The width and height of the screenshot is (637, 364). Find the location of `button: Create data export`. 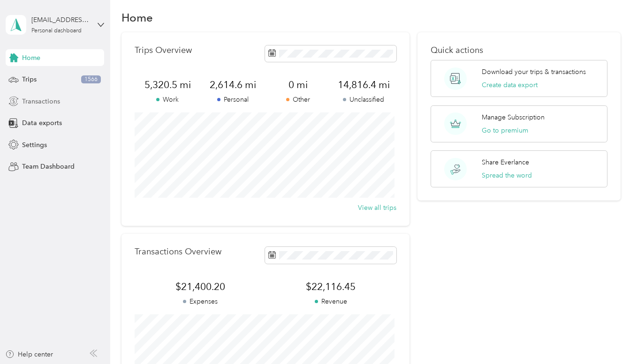

button: Create data export is located at coordinates (509, 85).